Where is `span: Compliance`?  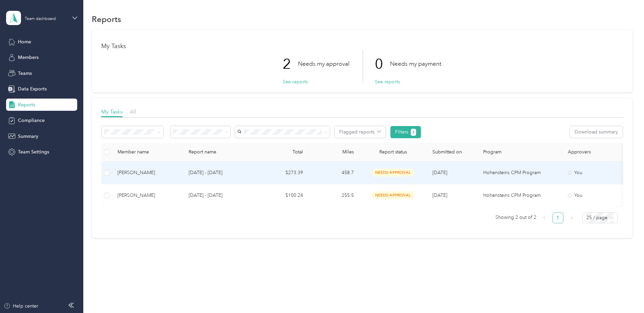
span: Compliance is located at coordinates (31, 120).